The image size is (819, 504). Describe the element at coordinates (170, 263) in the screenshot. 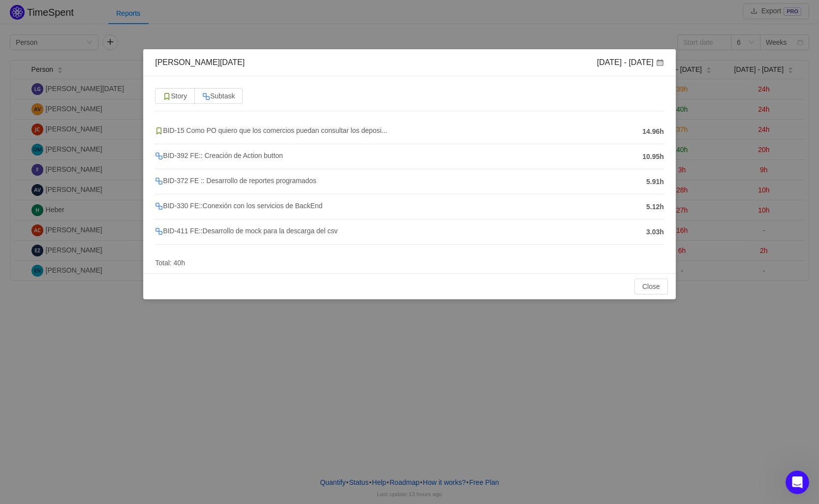

I see `span: Total: 40h` at that location.